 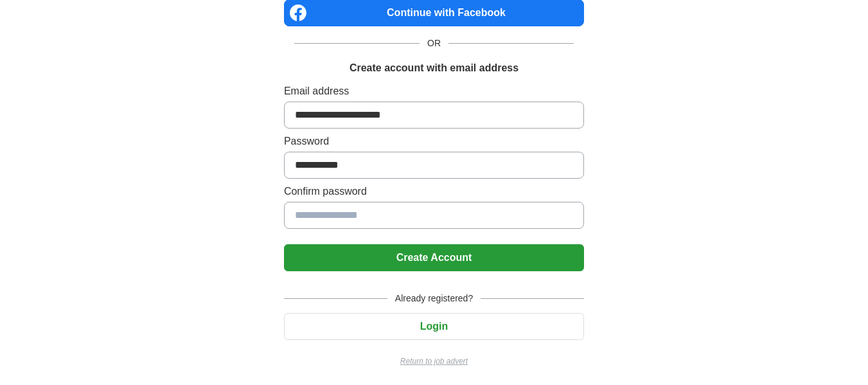 I want to click on a: Login, so click(x=434, y=326).